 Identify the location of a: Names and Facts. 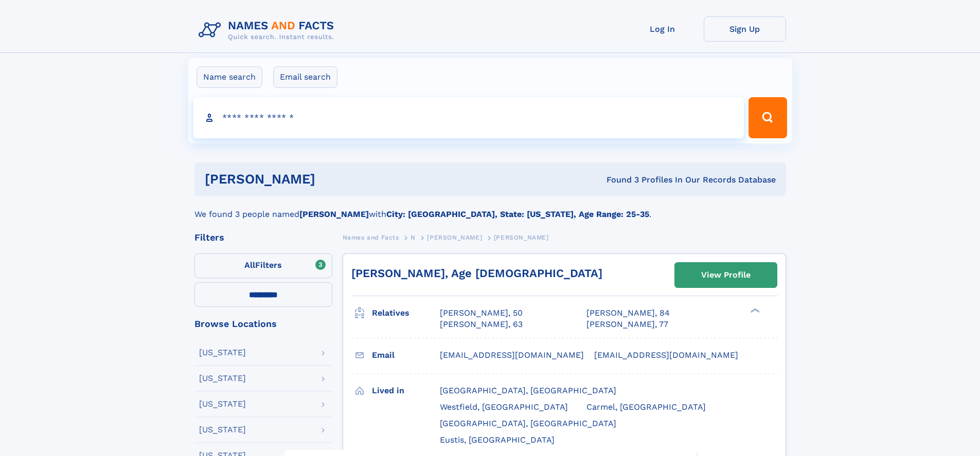
(371, 237).